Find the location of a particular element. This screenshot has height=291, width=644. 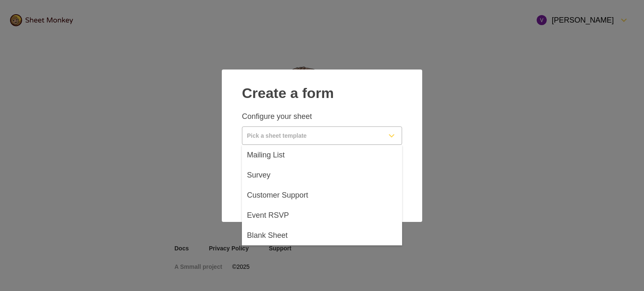

span: Blank Sheet is located at coordinates (267, 235).